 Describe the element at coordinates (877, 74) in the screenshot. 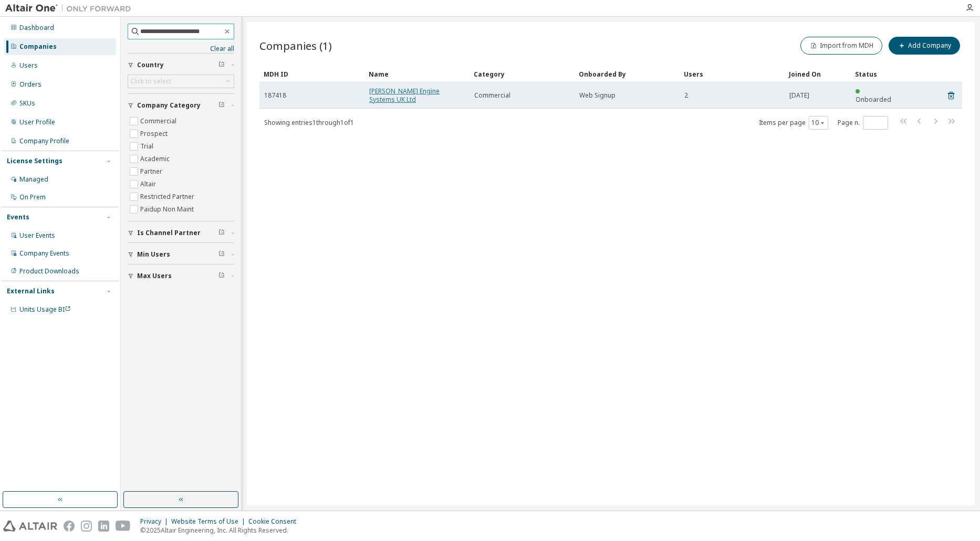

I see `div: Status` at that location.